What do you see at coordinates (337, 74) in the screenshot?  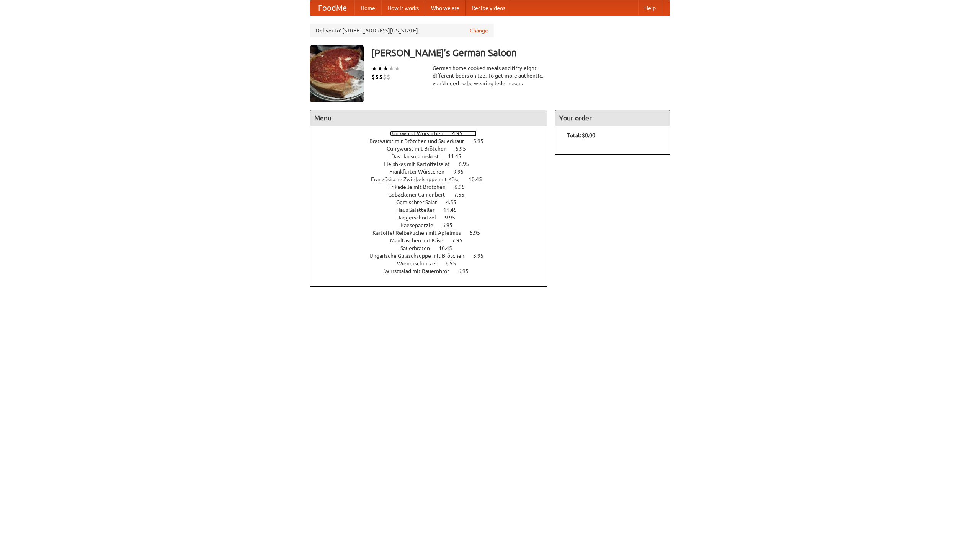 I see `img: angular.jpg` at bounding box center [337, 74].